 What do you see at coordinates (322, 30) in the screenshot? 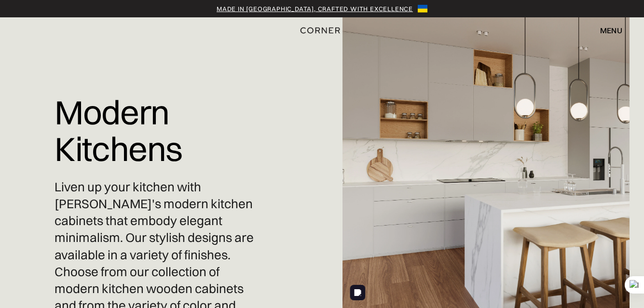
I see `a: home` at bounding box center [322, 30].